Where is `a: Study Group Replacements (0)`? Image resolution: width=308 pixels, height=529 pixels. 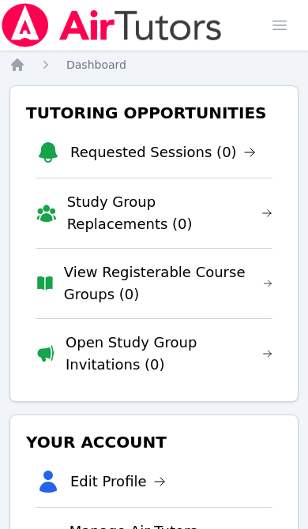 a: Study Group Replacements (0) is located at coordinates (170, 213).